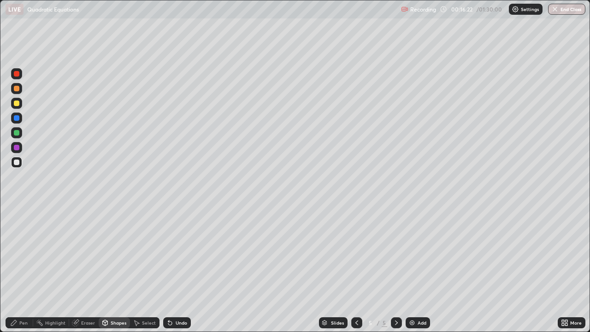 The height and width of the screenshot is (332, 590). What do you see at coordinates (149, 323) in the screenshot?
I see `div: Select` at bounding box center [149, 323].